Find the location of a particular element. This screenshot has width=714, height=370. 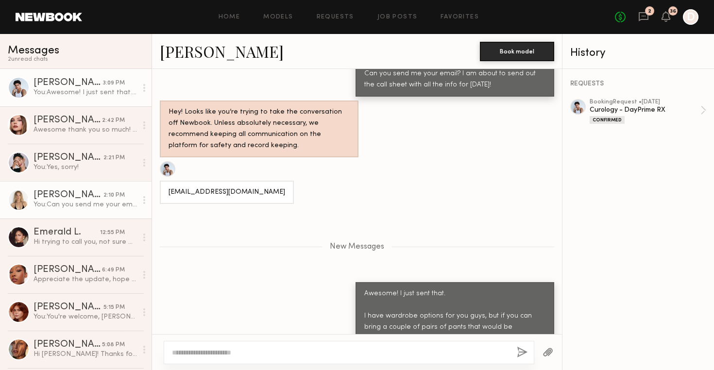

div: Hey! Looks like you’re trying to take the conversation off Newbook. Unless absolutely necessary, ... is located at coordinates (259, 129).